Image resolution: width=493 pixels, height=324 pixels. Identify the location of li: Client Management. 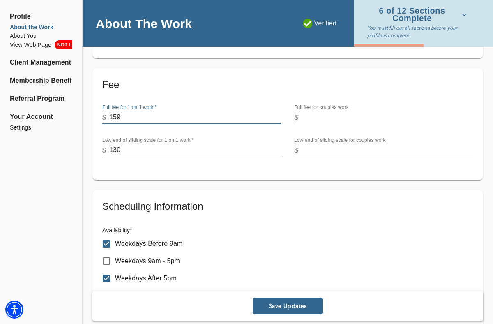
(41, 62).